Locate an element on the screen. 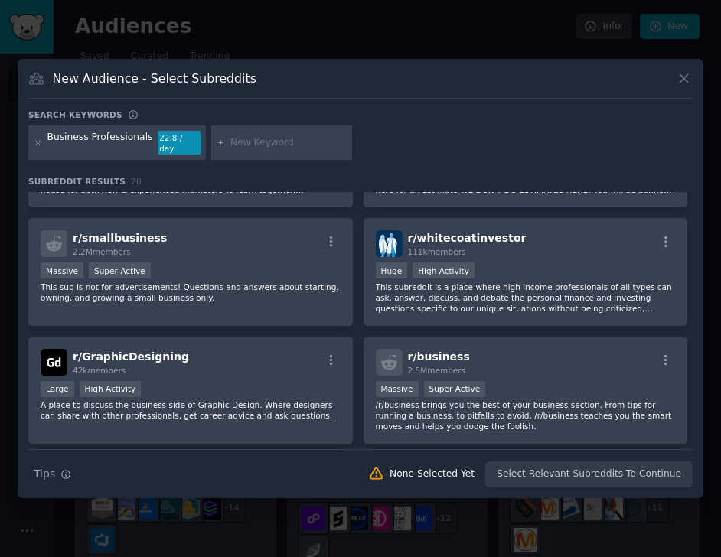 This screenshot has height=557, width=721. span: 111k members is located at coordinates (437, 252).